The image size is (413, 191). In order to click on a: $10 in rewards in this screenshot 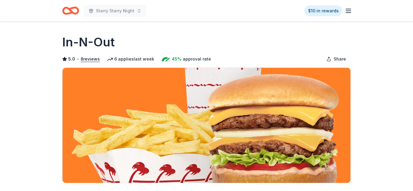, I will do `click(323, 11)`.